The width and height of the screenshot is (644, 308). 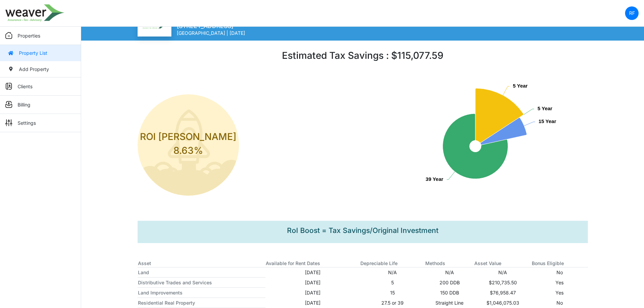 What do you see at coordinates (312, 263) in the screenshot?
I see `th: Available for Rent Dates` at bounding box center [312, 263].